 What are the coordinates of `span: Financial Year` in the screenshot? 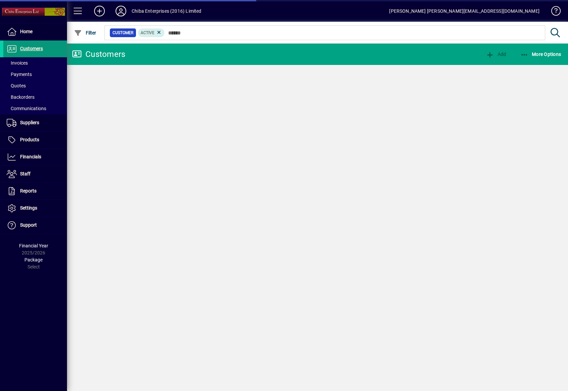 It's located at (34, 246).